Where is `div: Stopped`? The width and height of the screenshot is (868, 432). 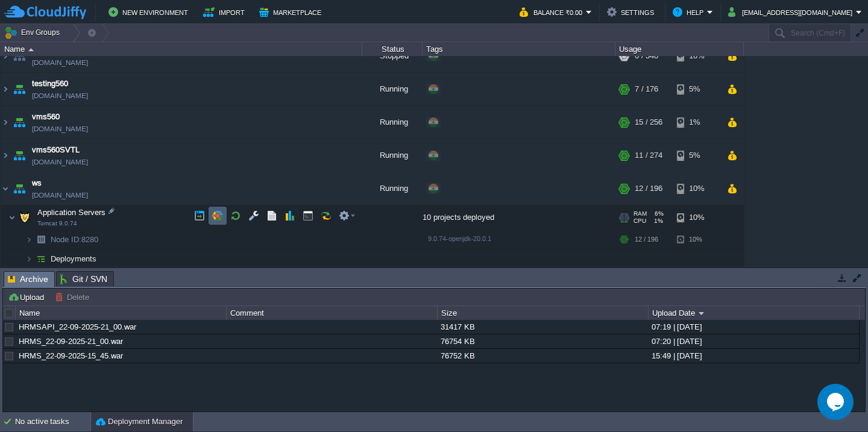
div: Stopped is located at coordinates (392, 56).